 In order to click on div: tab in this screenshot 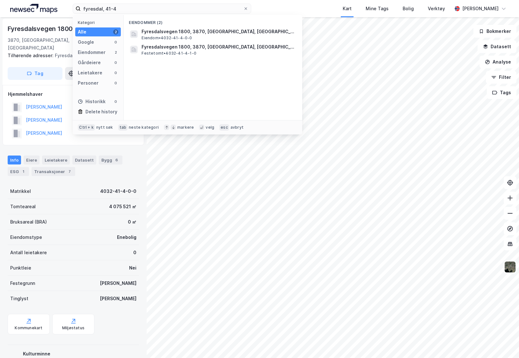, I will do `click(123, 127)`.